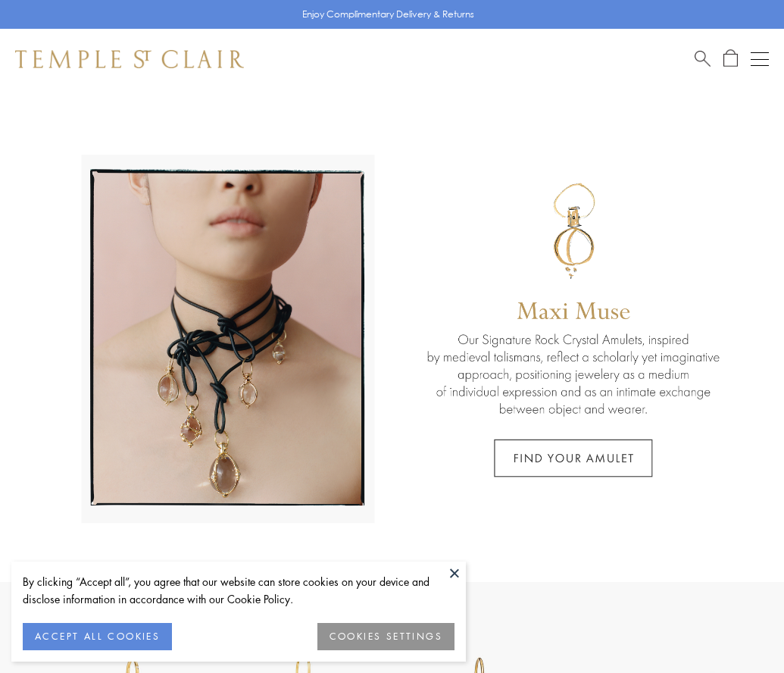 Image resolution: width=784 pixels, height=673 pixels. I want to click on div: By clicking “Accept all”, you agree that our website can store cookies on your device and disclos..., so click(239, 590).